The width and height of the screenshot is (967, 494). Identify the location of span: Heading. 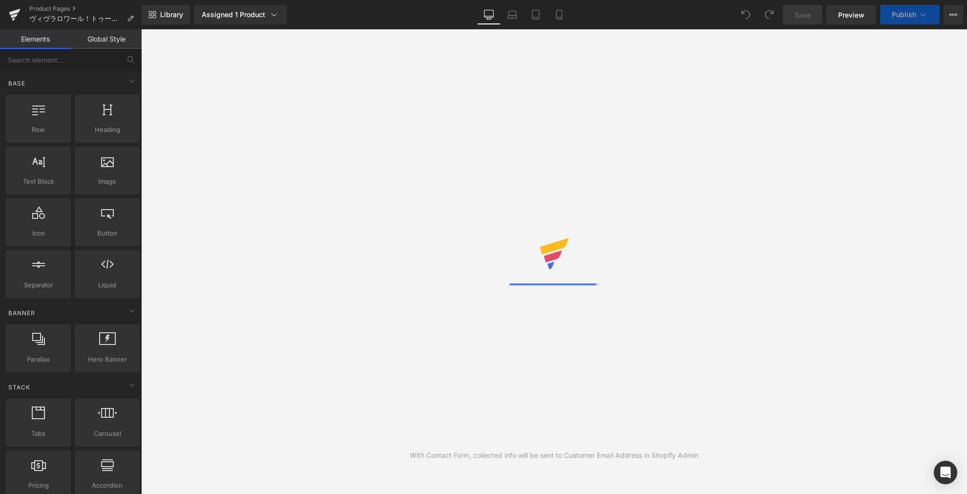
(107, 129).